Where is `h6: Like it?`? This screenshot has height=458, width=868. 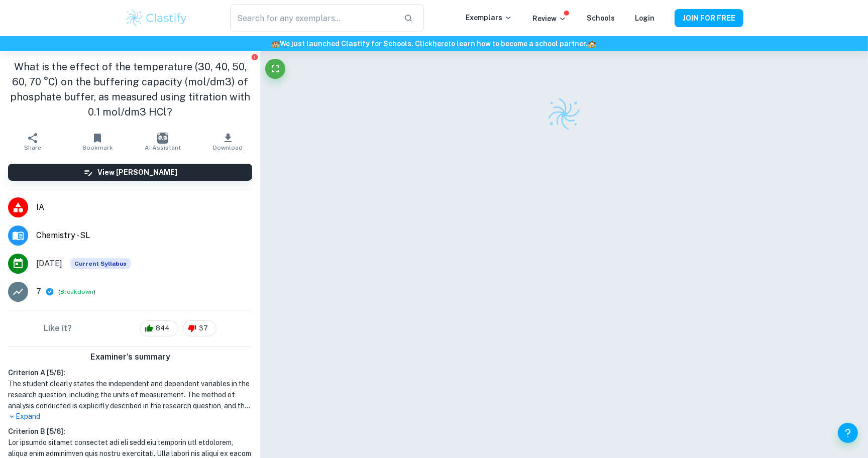
h6: Like it? is located at coordinates (58, 329).